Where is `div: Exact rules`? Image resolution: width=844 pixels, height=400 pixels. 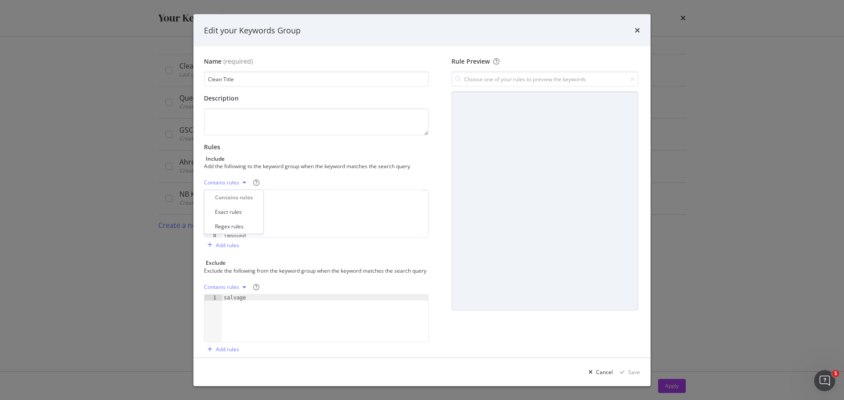 div: Exact rules is located at coordinates (228, 212).